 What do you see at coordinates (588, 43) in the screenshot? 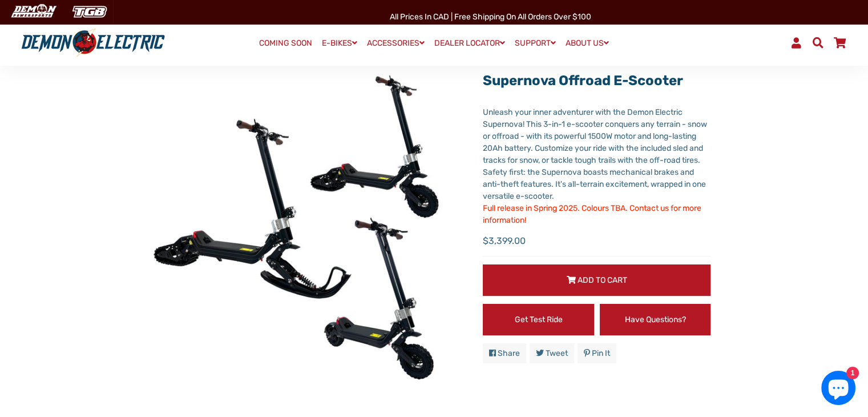
I see `a: ABOUT US` at bounding box center [588, 43].